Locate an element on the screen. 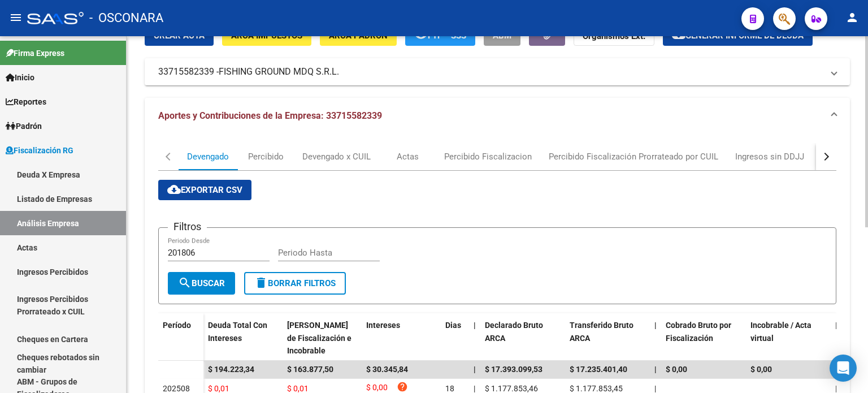 Image resolution: width=868 pixels, height=393 pixels. span: Exportar CSV is located at coordinates (205, 190).